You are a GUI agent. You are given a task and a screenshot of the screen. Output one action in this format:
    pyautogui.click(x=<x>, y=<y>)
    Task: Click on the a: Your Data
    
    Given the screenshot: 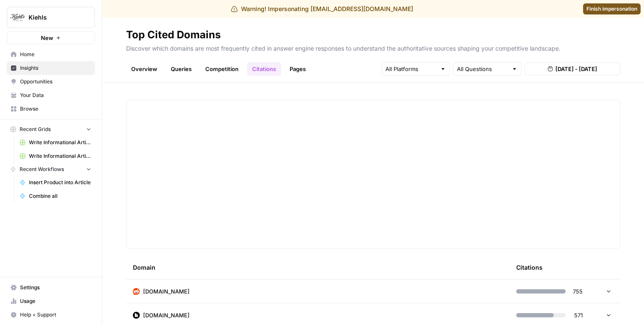 What is the action you would take?
    pyautogui.click(x=51, y=95)
    